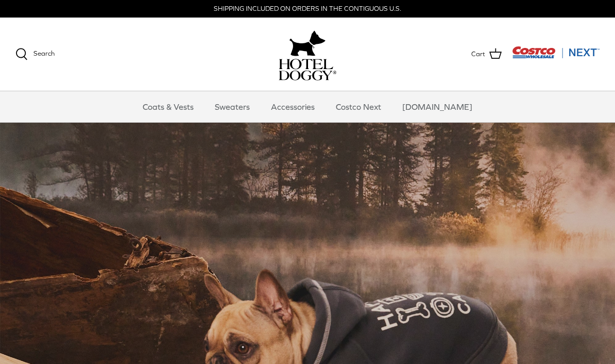  Describe the element at coordinates (44, 53) in the screenshot. I see `span: Search` at that location.